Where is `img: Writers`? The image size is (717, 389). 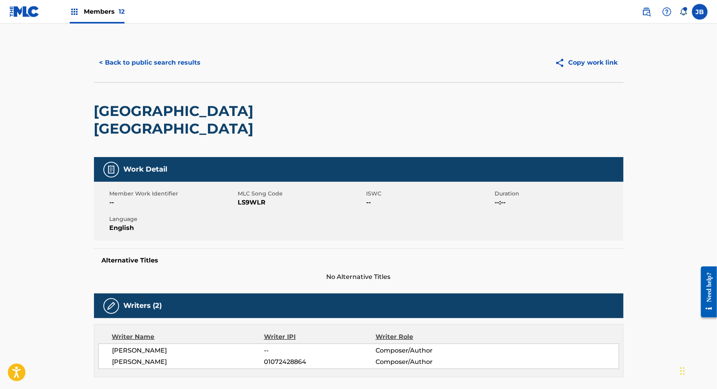 img: Writers is located at coordinates (111, 306).